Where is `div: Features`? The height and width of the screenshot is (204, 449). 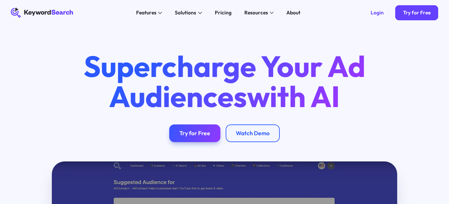
div: Features is located at coordinates (146, 12).